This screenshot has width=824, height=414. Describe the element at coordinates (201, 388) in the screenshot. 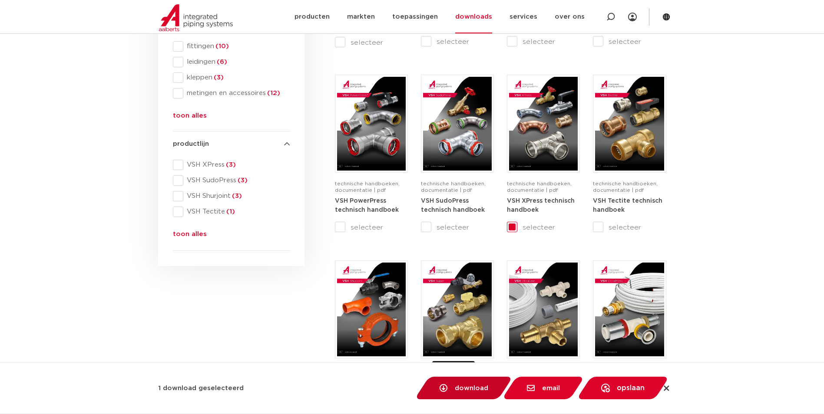

I see `strong: 1 download geselecteerd` at that location.